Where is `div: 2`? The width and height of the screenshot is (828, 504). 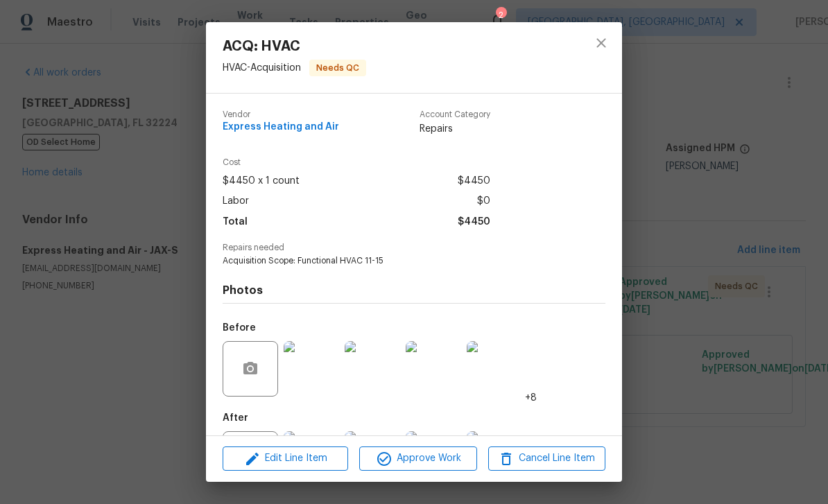 div: 2 is located at coordinates (500, 15).